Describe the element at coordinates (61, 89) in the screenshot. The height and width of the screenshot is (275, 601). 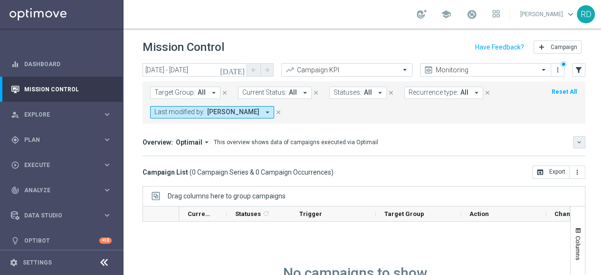
I see `button: Mission Control` at that location.